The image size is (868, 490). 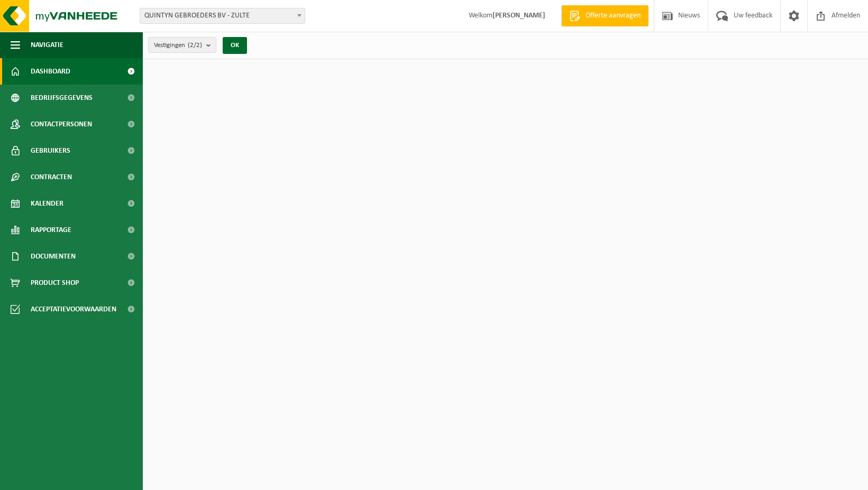 What do you see at coordinates (73, 309) in the screenshot?
I see `span: Acceptatievoorwaarden` at bounding box center [73, 309].